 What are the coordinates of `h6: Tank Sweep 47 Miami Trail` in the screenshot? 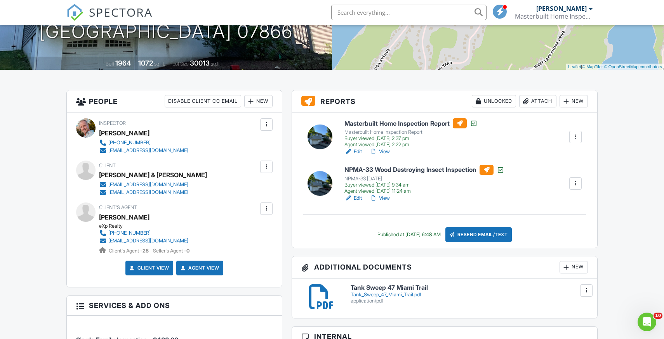 It's located at (469, 288).